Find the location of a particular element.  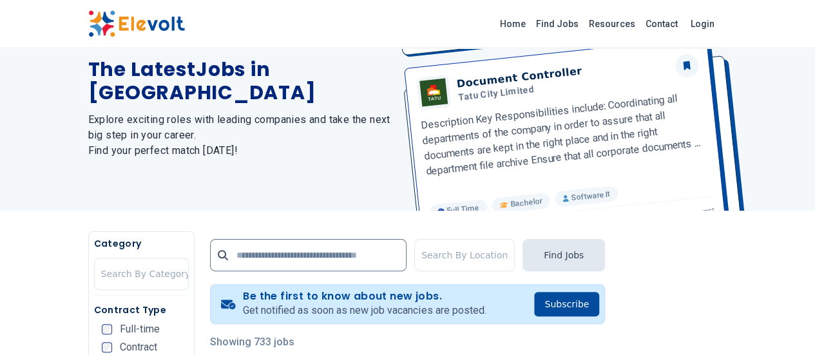

div: Chat Widget is located at coordinates (783, 324).